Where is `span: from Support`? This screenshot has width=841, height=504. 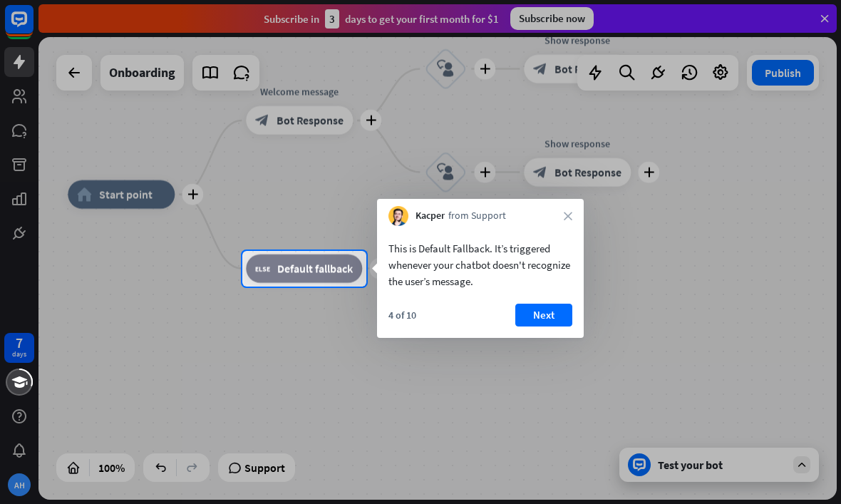
span: from Support is located at coordinates (476, 216).